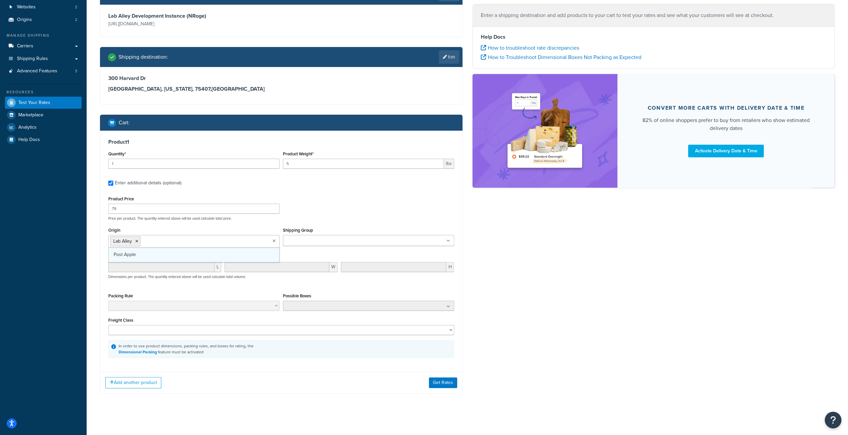 Image resolution: width=848 pixels, height=435 pixels. Describe the element at coordinates (43, 103) in the screenshot. I see `a: Test Your Rates` at that location.